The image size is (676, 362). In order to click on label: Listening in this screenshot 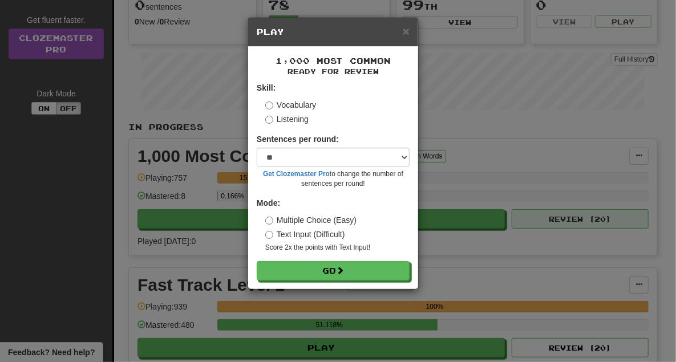, I will do `click(287, 119)`.